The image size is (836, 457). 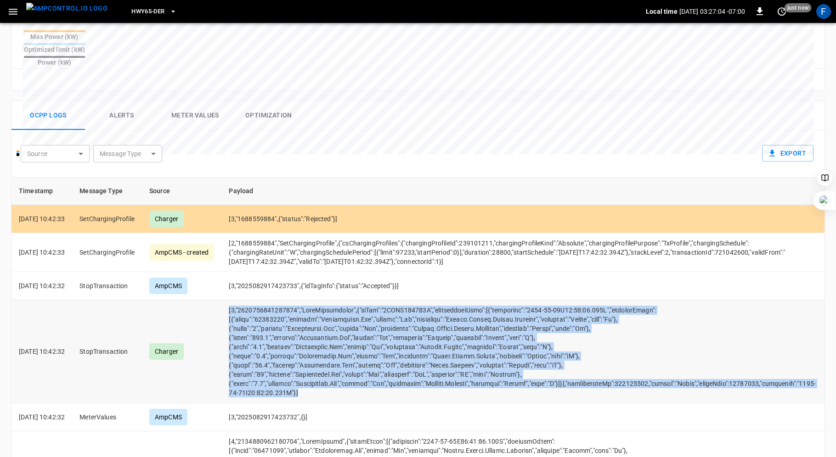 What do you see at coordinates (107, 191) in the screenshot?
I see `th: Message Type` at bounding box center [107, 191].